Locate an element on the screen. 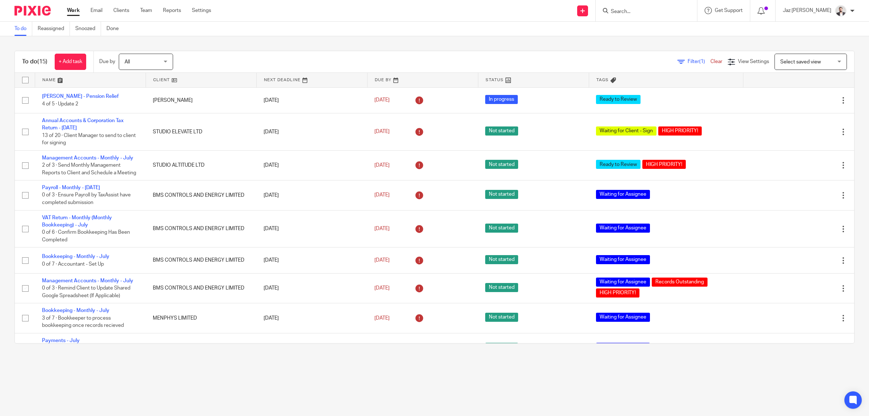  a: Payments - July is located at coordinates (61, 340).